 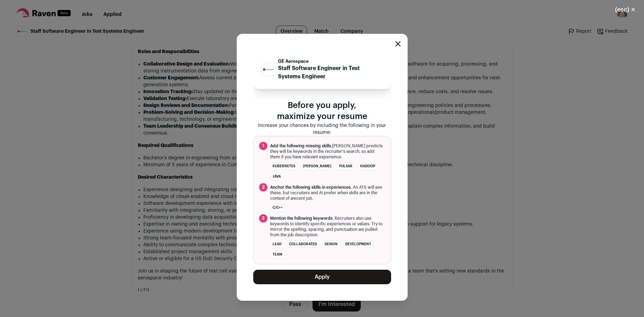 What do you see at coordinates (263, 187) in the screenshot?
I see `span: 2` at bounding box center [263, 187].